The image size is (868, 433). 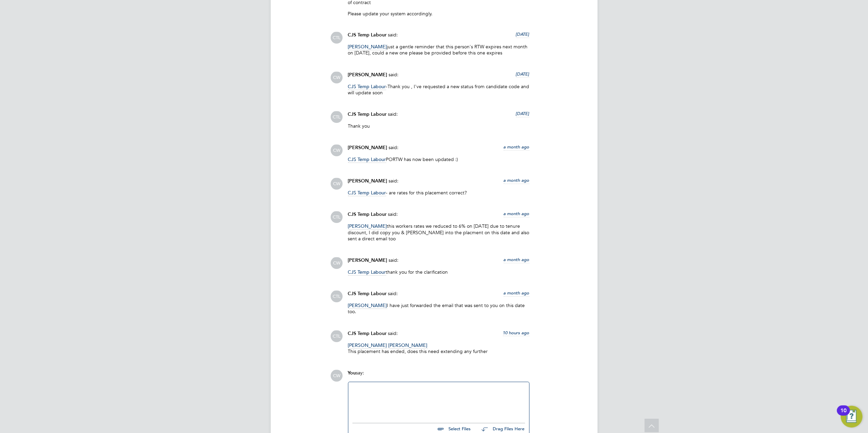 I want to click on span: You, so click(x=352, y=373).